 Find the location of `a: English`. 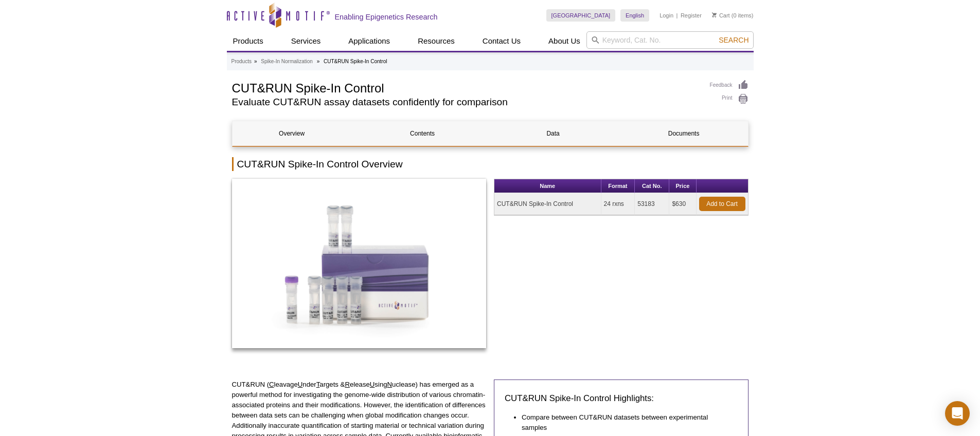

a: English is located at coordinates (635, 16).